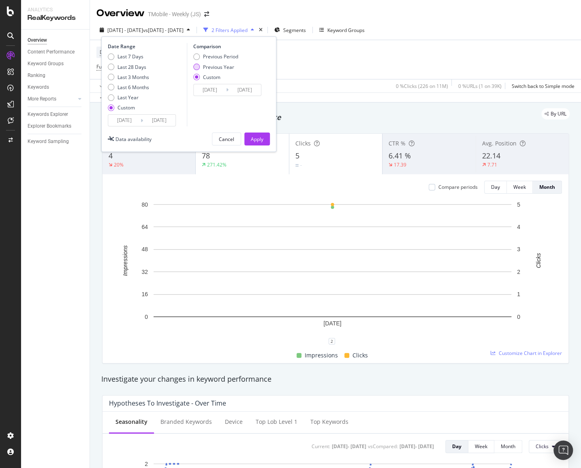  Describe the element at coordinates (145, 249) in the screenshot. I see `text: 48` at that location.